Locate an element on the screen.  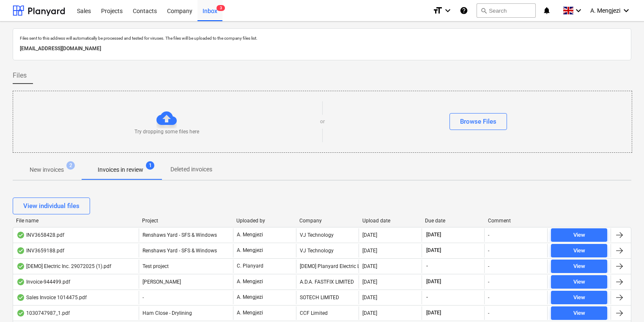
div: File name is located at coordinates (76, 221).